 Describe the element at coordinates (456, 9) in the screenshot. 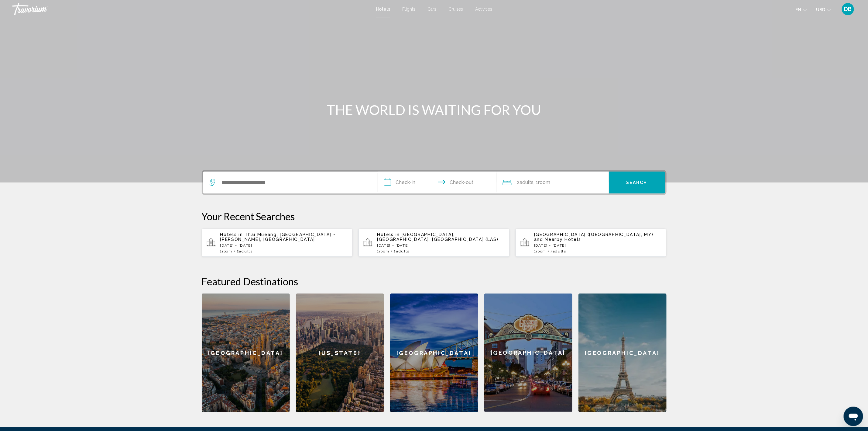

I see `span: Cruises` at that location.